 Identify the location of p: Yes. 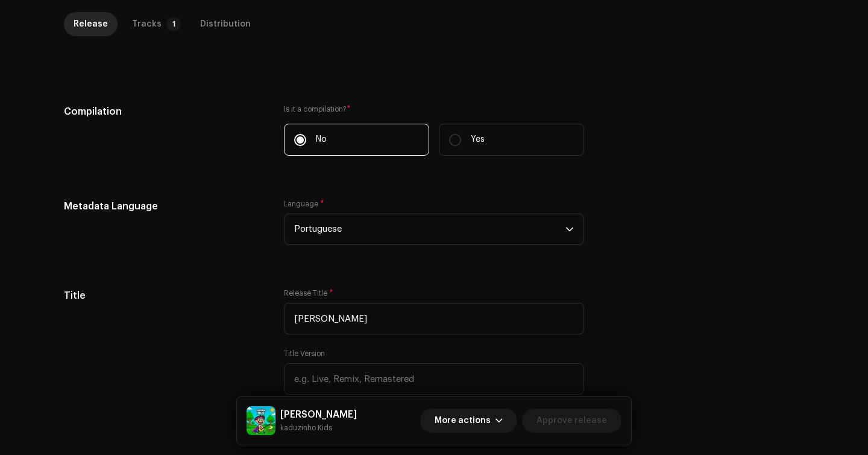
(477, 139).